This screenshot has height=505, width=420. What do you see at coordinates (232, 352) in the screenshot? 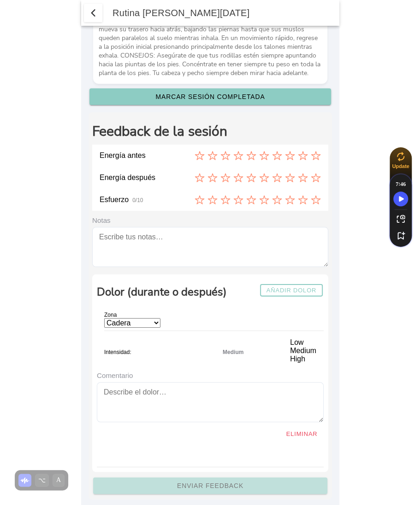
I see `span: Medium` at bounding box center [232, 352].